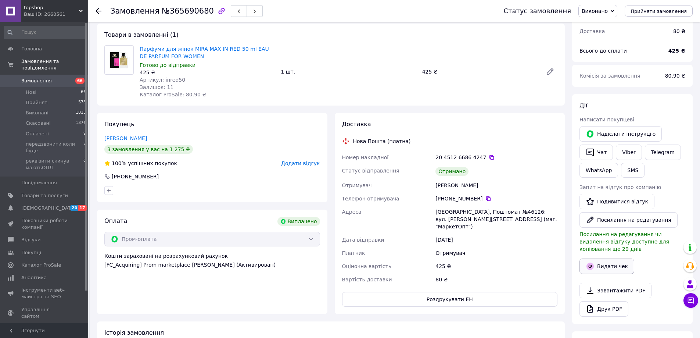 This screenshot has width=700, height=338. I want to click on div: 3 замовлення у вас на 1 275 ₴, so click(148, 149).